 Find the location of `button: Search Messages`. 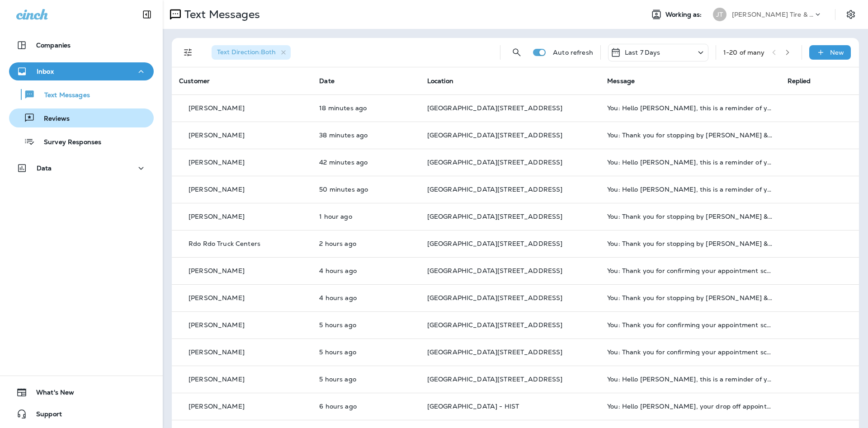

button: Search Messages is located at coordinates (517, 53).